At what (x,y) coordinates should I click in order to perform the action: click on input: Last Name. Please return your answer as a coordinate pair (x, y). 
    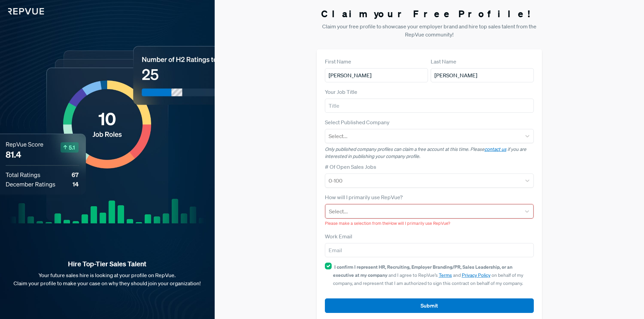
    Looking at the image, I should click on (482, 75).